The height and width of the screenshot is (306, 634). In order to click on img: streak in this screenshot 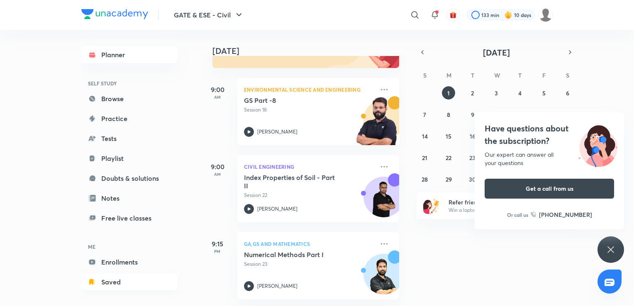, I will do `click(508, 15)`.